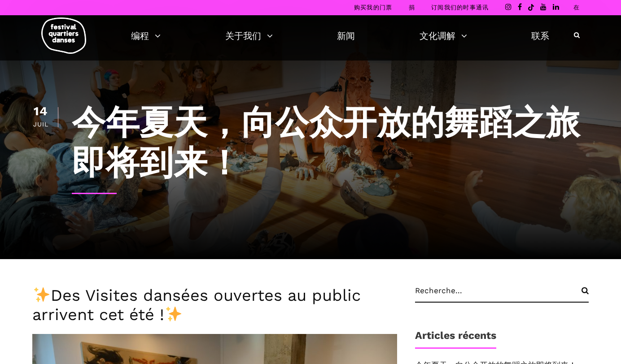 Image resolution: width=621 pixels, height=364 pixels. Describe the element at coordinates (146, 36) in the screenshot. I see `a: 编程` at that location.